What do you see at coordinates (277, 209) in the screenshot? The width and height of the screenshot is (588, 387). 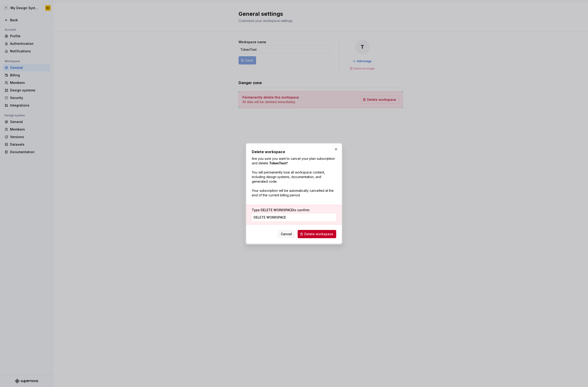 I see `span: DELETE WORKSPACE` at bounding box center [277, 209].